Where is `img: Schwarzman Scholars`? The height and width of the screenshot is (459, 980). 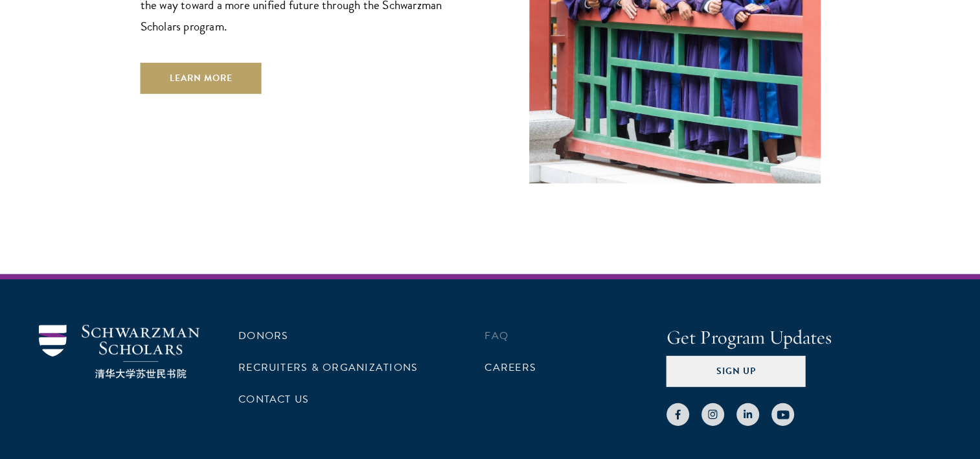
img: Schwarzman Scholars is located at coordinates (119, 351).